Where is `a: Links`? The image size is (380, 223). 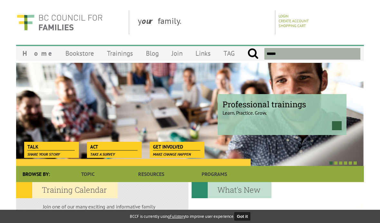 a: Links is located at coordinates (203, 53).